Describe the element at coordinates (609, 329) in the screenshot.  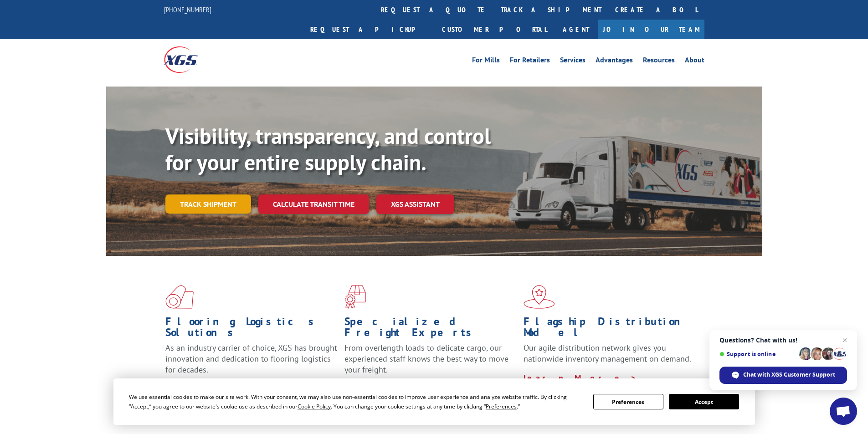
I see `h1: Flagship Distribution Model` at that location.